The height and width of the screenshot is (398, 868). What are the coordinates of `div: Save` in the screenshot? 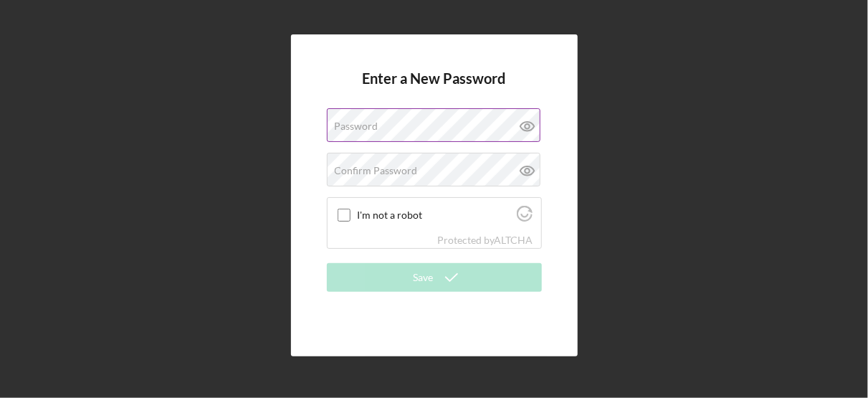 It's located at (423, 278).